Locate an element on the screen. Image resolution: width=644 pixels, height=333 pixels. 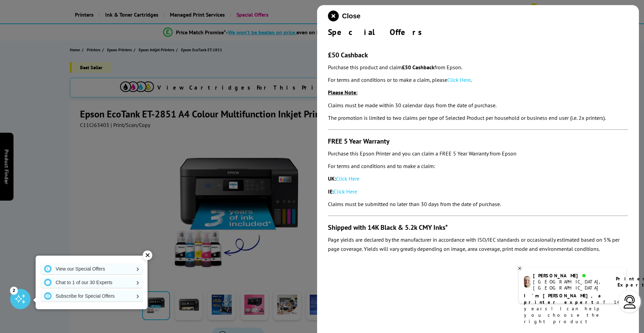
a: Chat to 1 of our 30 Experts is located at coordinates (92, 282).